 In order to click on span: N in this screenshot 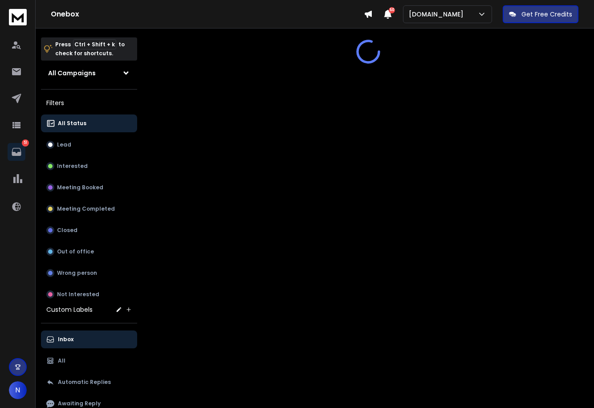, I will do `click(18, 390)`.